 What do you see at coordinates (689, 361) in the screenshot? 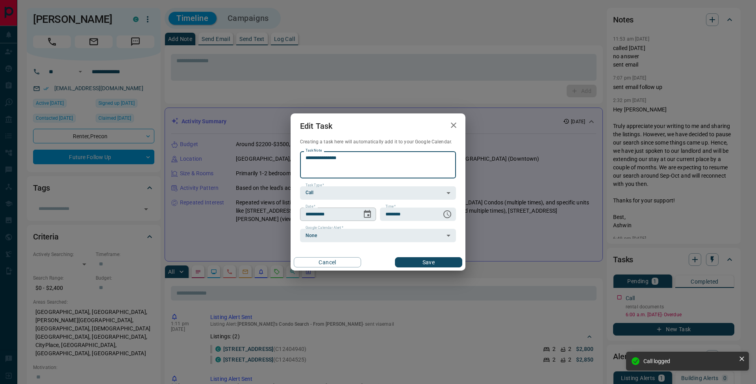
I see `div: Call logged` at bounding box center [689, 361].